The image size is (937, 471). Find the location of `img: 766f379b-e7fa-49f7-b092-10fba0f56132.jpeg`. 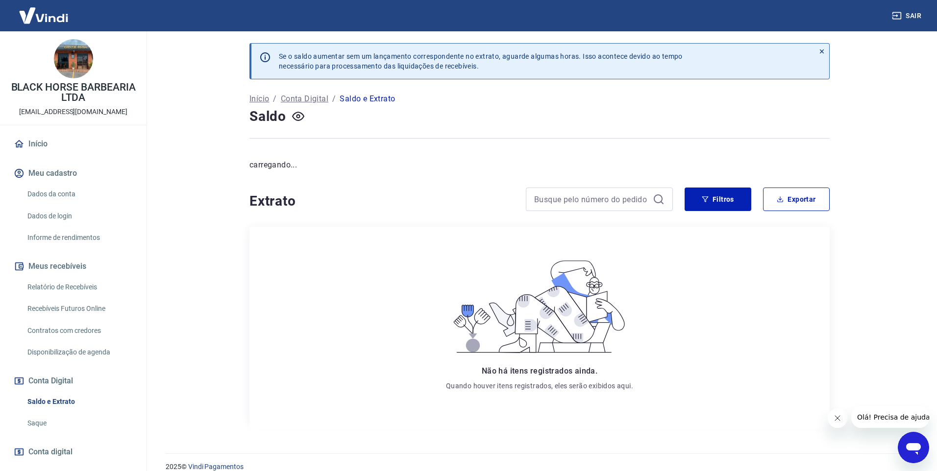

img: 766f379b-e7fa-49f7-b092-10fba0f56132.jpeg is located at coordinates (74, 59).